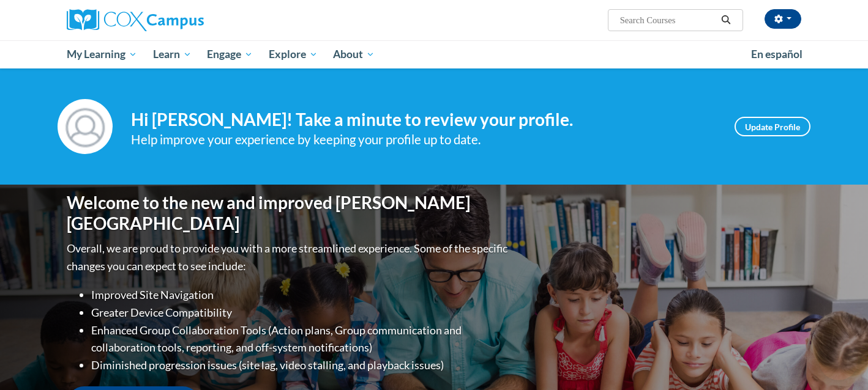  What do you see at coordinates (777, 54) in the screenshot?
I see `span: En español` at bounding box center [777, 54].